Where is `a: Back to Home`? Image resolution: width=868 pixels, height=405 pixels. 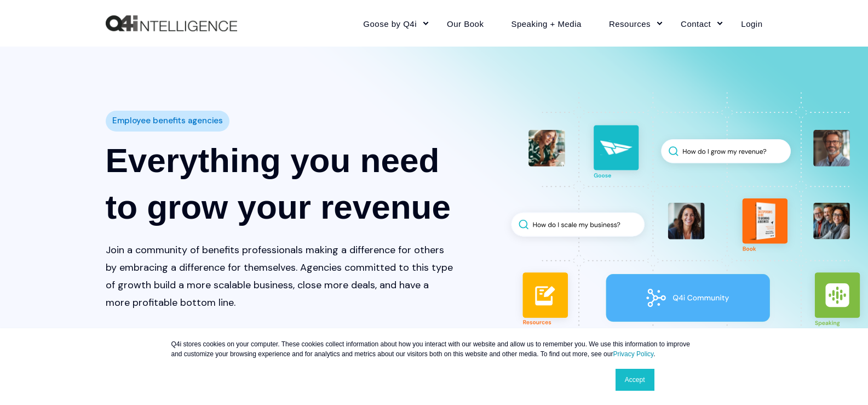
a: Back to Home is located at coordinates (171, 24).